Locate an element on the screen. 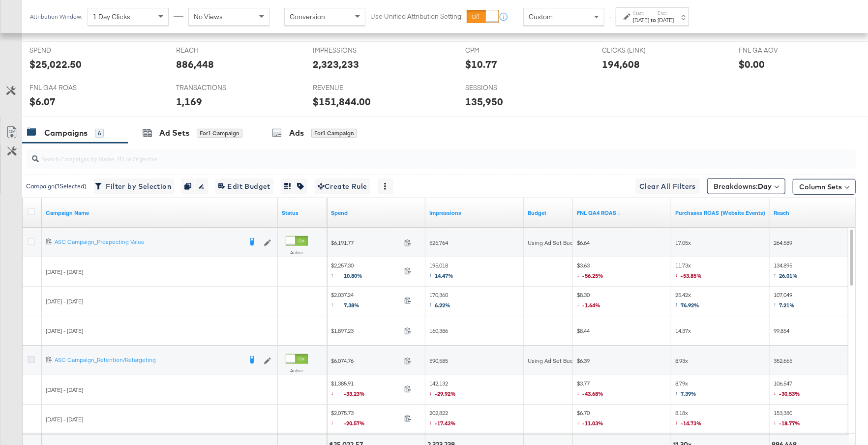 This screenshot has height=445, width=868. span: -14.73% is located at coordinates (692, 423).